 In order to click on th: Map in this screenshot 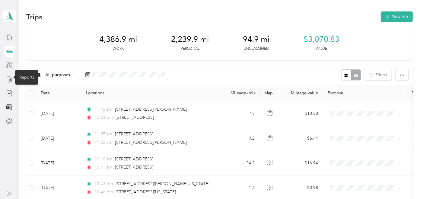, I will do `click(270, 93)`.